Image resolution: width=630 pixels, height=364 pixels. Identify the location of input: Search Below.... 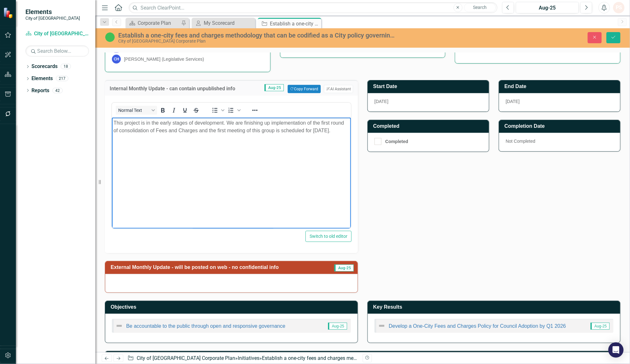
(57, 51).